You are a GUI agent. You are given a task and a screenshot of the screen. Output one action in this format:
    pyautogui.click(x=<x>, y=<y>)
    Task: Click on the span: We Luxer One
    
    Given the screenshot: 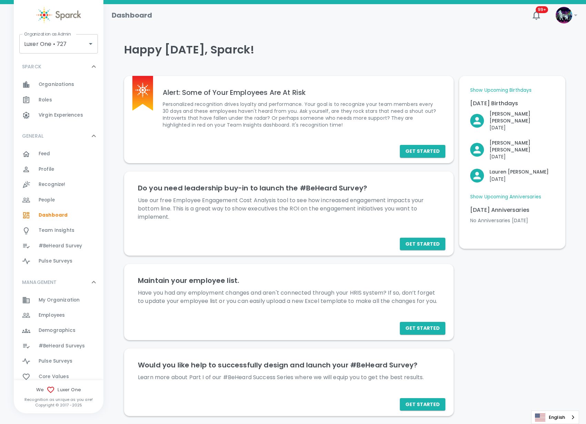 What is the action you would take?
    pyautogui.click(x=59, y=390)
    